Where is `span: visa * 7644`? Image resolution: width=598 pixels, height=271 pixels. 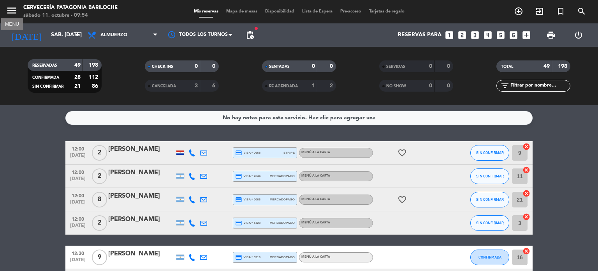
span: visa * 7644 is located at coordinates (248, 176).